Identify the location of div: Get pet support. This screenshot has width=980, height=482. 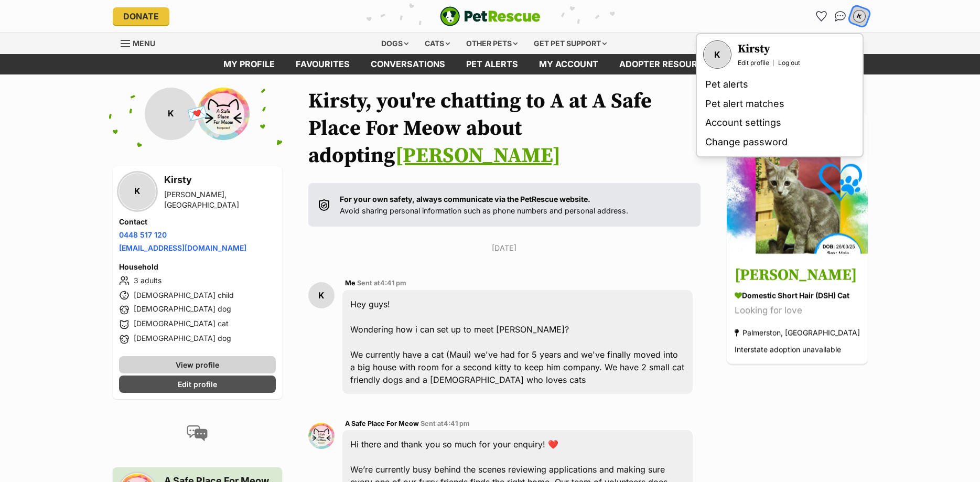
(570, 44).